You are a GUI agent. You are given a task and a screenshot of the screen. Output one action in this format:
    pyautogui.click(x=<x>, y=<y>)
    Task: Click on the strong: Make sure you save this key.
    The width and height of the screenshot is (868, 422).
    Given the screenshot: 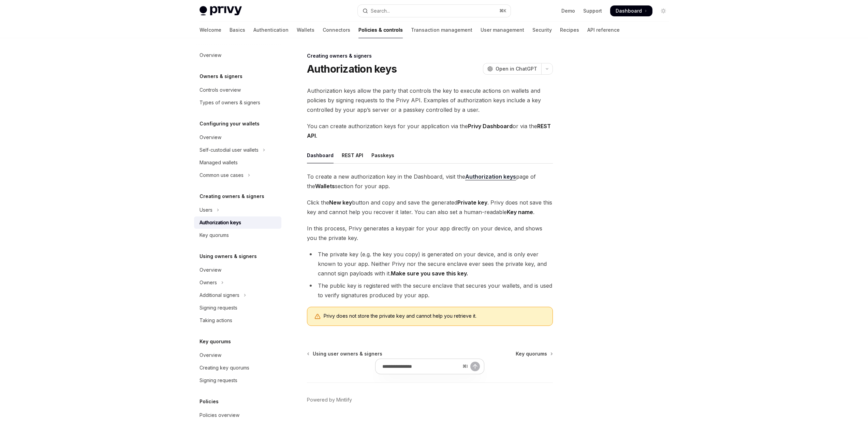 What is the action you would take?
    pyautogui.click(x=429, y=274)
    